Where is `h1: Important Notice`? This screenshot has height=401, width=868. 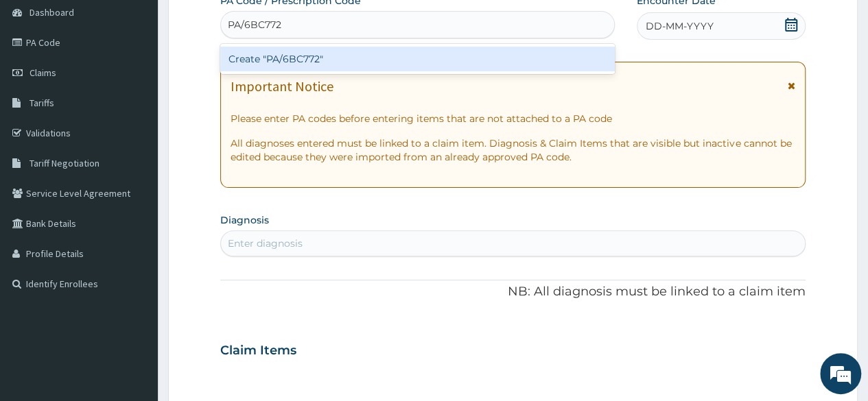 h1: Important Notice is located at coordinates (282, 86).